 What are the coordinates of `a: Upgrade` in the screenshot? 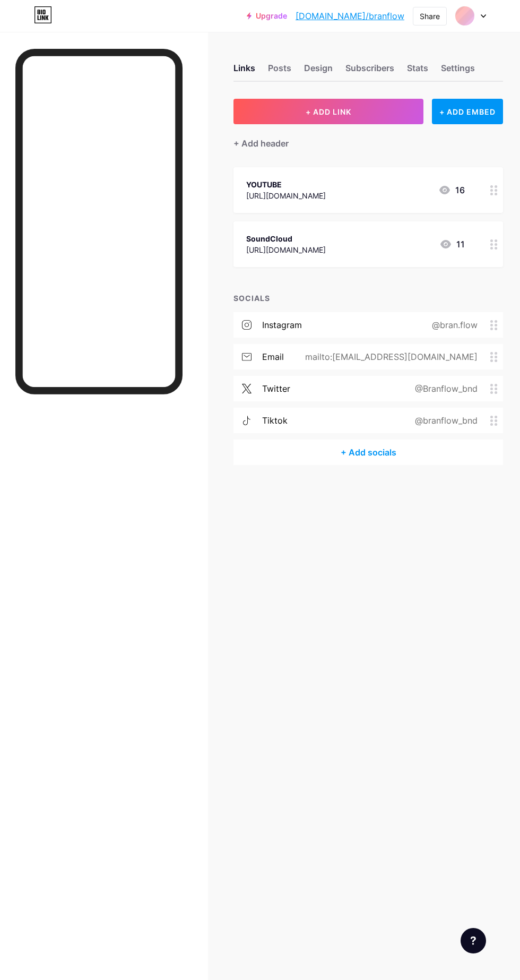 It's located at (267, 16).